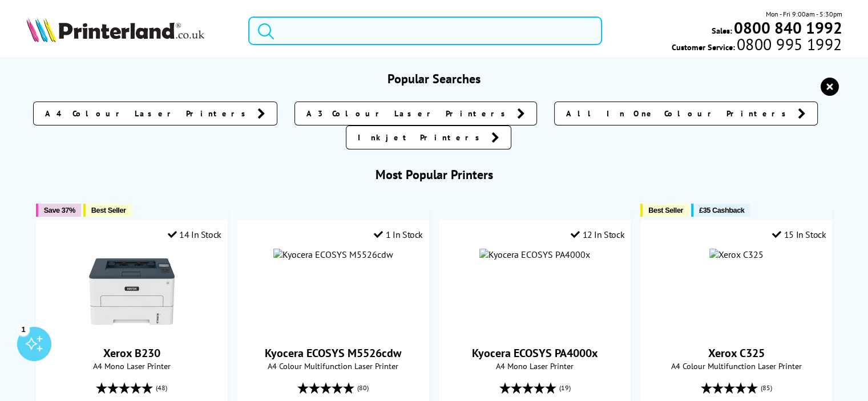 This screenshot has width=868, height=401. Describe the element at coordinates (425, 31) in the screenshot. I see `input: Search product or` at that location.